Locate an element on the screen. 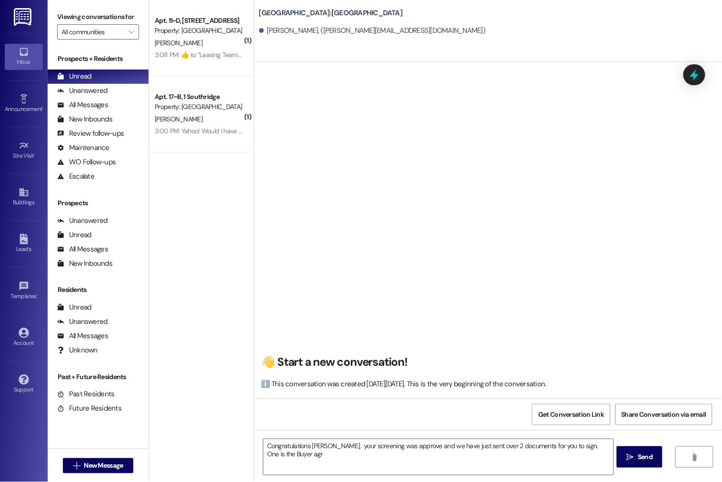  a: Site Visit • is located at coordinates (24, 150).